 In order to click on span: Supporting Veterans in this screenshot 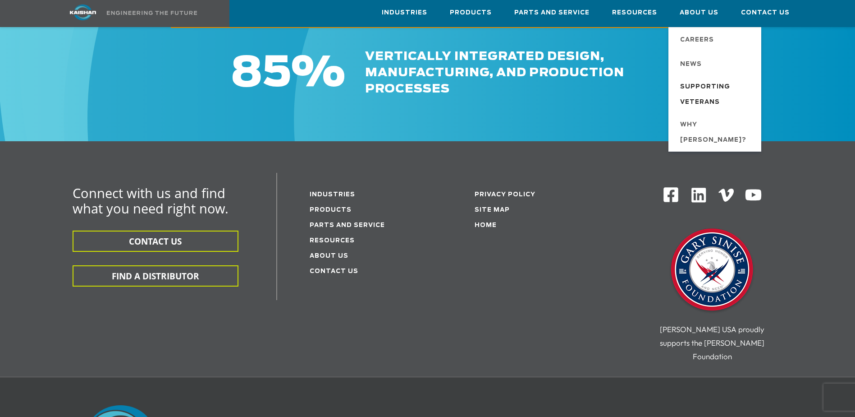, I will do `click(716, 95)`.